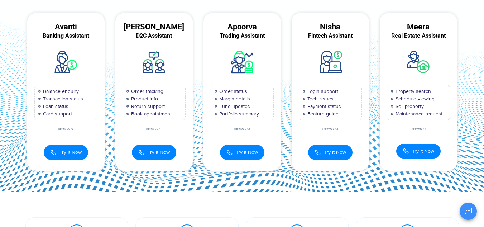 The height and width of the screenshot is (227, 484). What do you see at coordinates (409, 106) in the screenshot?
I see `span: Sell property` at bounding box center [409, 106].